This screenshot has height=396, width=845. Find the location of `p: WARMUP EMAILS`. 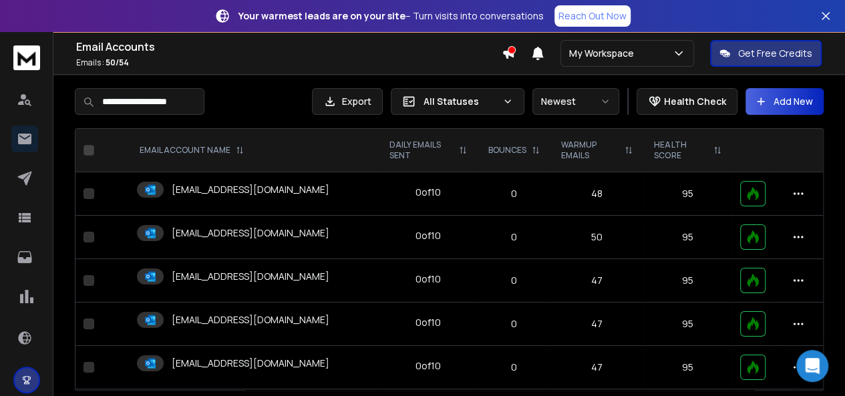

p: WARMUP EMAILS is located at coordinates (590, 150).